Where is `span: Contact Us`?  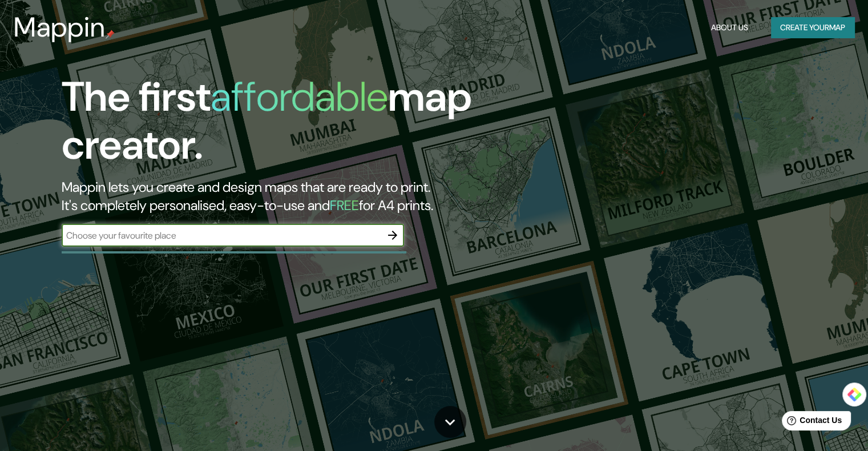 span: Contact Us is located at coordinates (54, 14).